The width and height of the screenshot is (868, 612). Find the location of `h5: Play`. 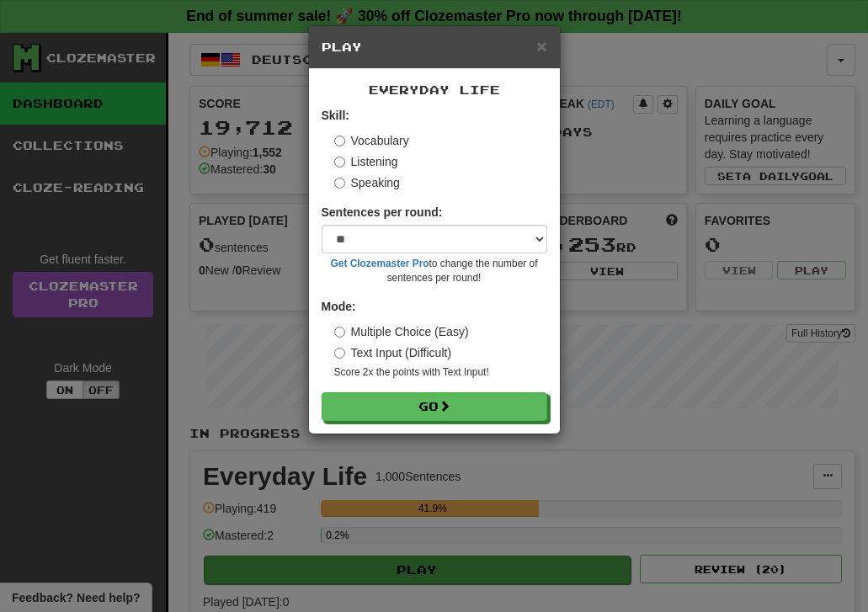

h5: Play is located at coordinates (435, 47).